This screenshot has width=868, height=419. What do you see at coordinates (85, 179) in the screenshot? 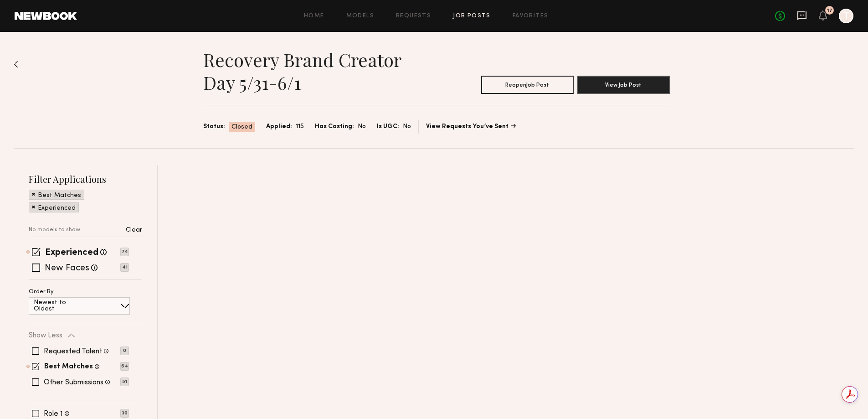
I see `h2: Filter Applications` at bounding box center [85, 179].